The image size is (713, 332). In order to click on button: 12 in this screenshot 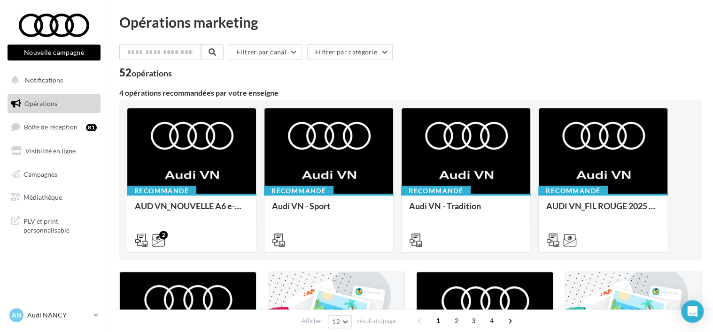, I will do `click(339, 322)`.